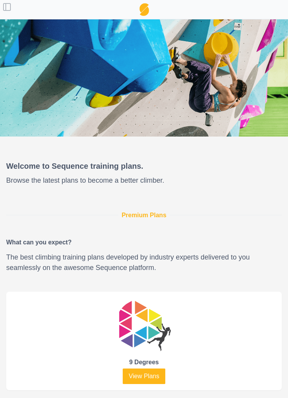  I want to click on h2: What can you expect?, so click(136, 242).